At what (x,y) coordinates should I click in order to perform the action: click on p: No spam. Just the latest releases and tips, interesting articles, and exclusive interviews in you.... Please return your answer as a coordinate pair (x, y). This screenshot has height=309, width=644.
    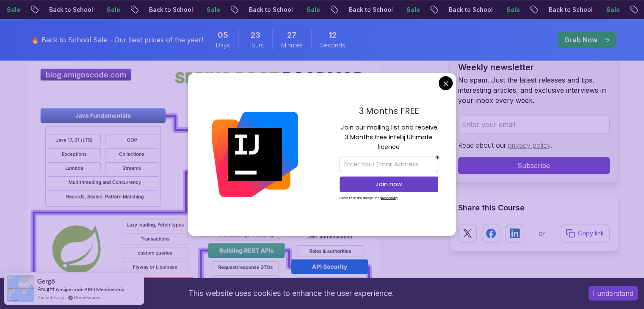
    Looking at the image, I should click on (534, 90).